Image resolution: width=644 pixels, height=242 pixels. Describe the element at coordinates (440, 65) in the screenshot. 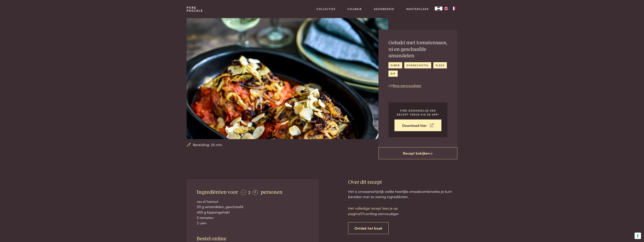

I see `a: vlees` at that location.